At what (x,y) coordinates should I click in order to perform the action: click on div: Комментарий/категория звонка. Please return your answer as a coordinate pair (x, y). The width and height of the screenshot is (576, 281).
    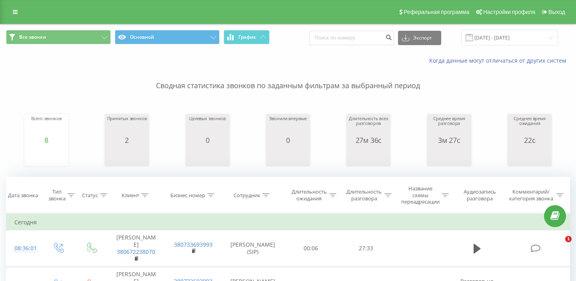
    Looking at the image, I should click on (531, 196).